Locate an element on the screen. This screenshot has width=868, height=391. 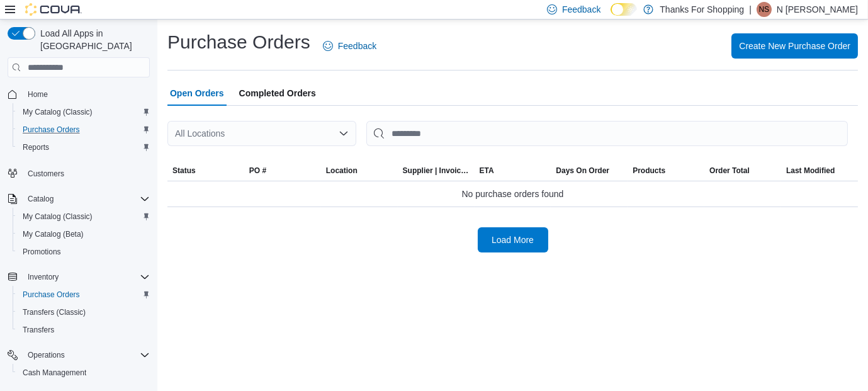
img: Cova is located at coordinates (53, 9).